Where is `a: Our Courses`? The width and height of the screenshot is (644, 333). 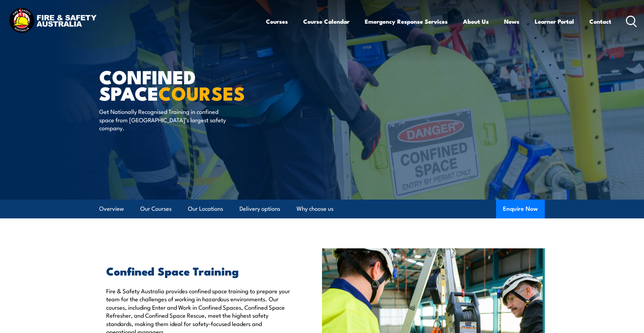
a: Our Courses is located at coordinates (156, 208).